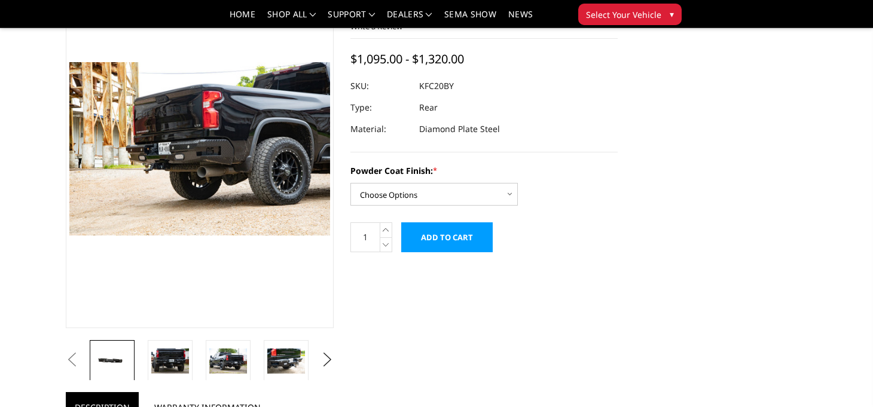 This screenshot has width=873, height=407. What do you see at coordinates (459, 129) in the screenshot?
I see `dd: Diamond Plate Steel` at bounding box center [459, 129].